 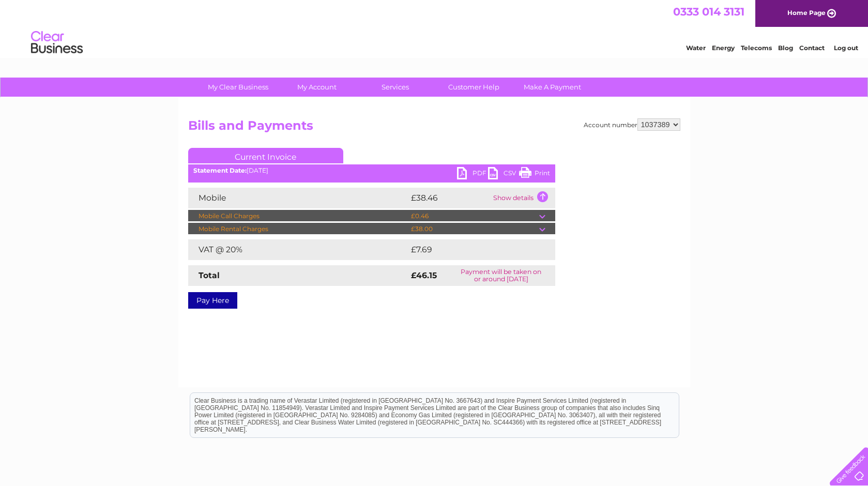 What do you see at coordinates (723, 48) in the screenshot?
I see `a: Energy` at bounding box center [723, 48].